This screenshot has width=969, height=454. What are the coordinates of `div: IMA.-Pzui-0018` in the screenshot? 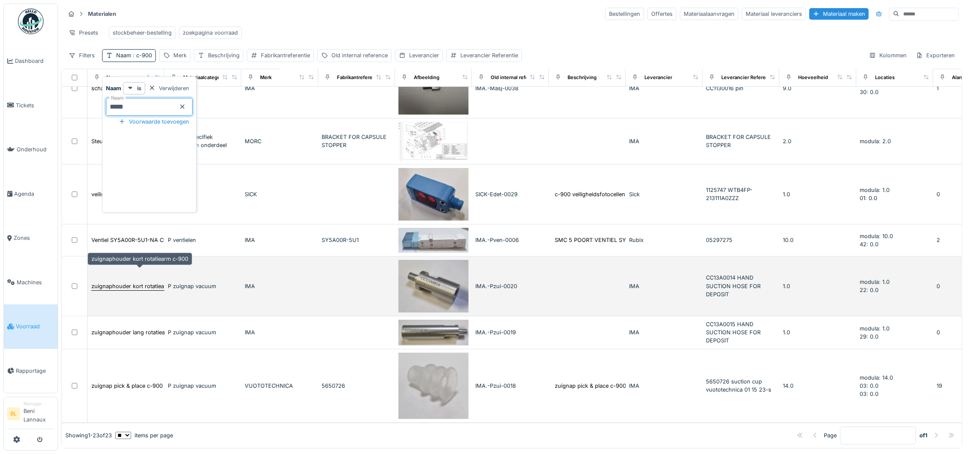 It's located at (510, 385).